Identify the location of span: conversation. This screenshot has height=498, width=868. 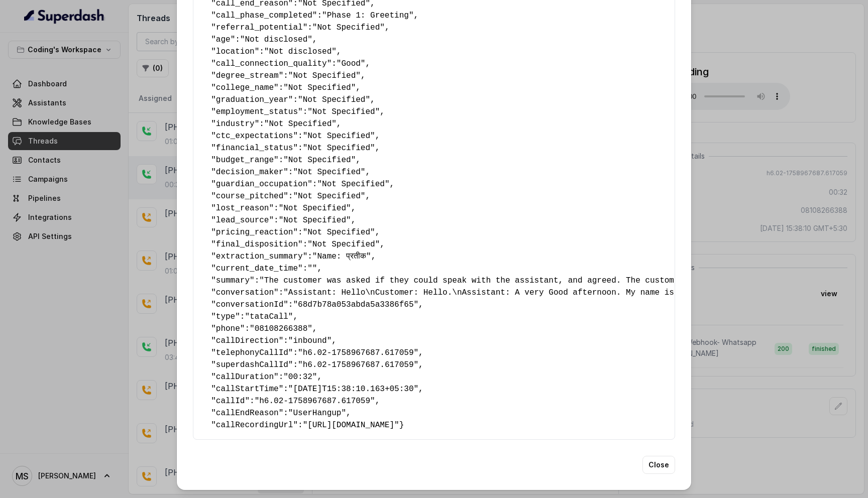
(244, 293).